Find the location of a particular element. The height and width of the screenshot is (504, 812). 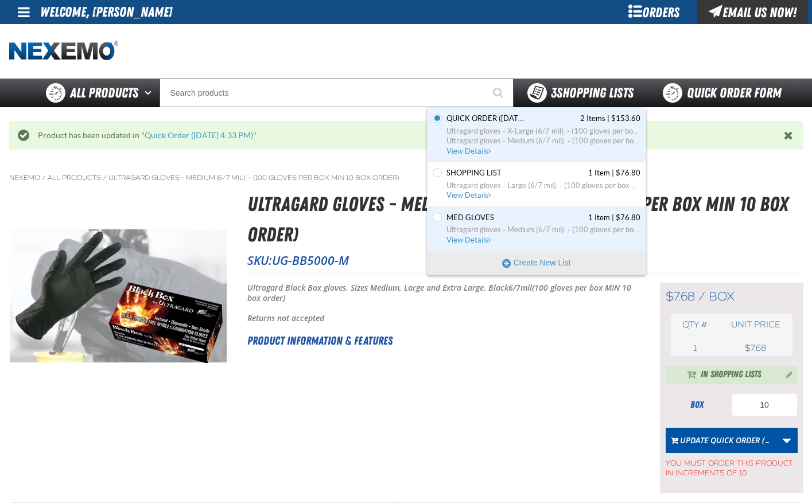

a: Quick Order (6/27/2025, 4:33 PM) contains 2 items. Total cost is $153.60. Click to see all items,... is located at coordinates (542, 135).